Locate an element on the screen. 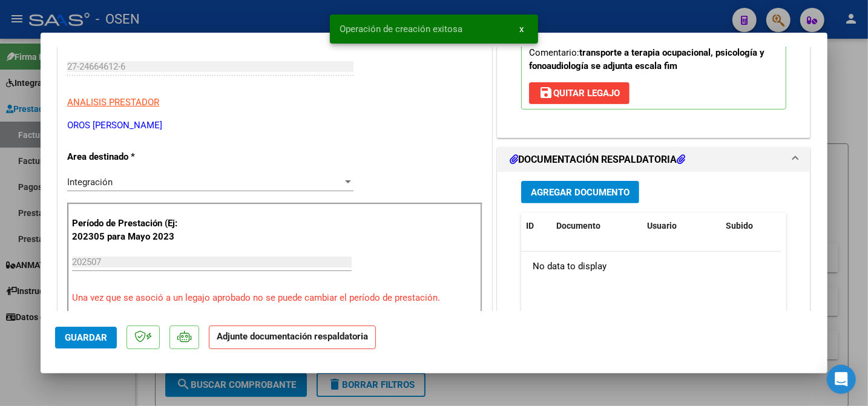  span: ANALISIS PRESTADOR is located at coordinates (113, 102).